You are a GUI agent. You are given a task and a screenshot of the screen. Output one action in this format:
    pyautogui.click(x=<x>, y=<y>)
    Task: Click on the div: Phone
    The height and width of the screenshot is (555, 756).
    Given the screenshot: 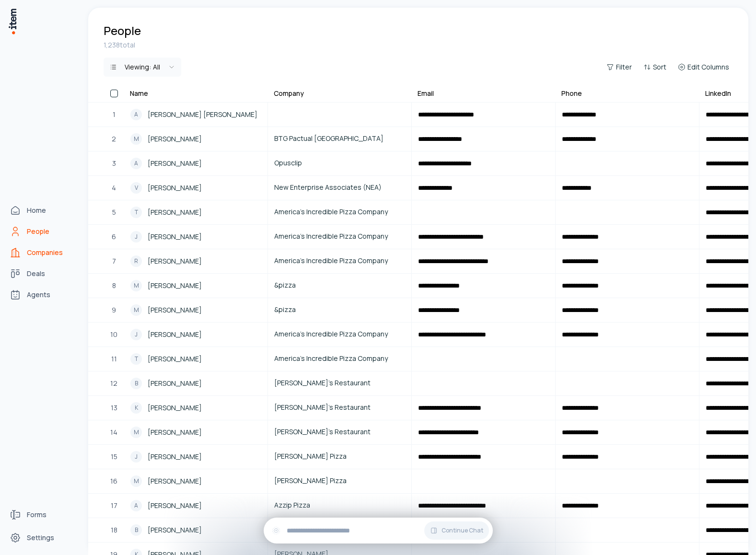 What is the action you would take?
    pyautogui.click(x=572, y=93)
    